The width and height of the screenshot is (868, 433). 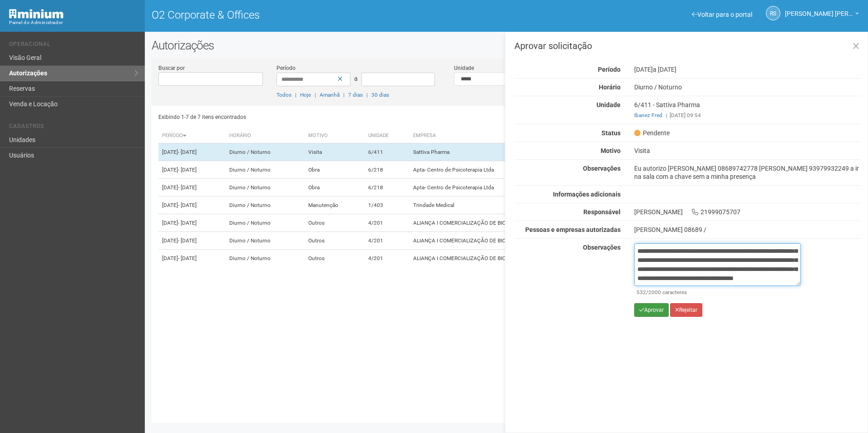 I want to click on div: /2000 caracteres, so click(x=718, y=292).